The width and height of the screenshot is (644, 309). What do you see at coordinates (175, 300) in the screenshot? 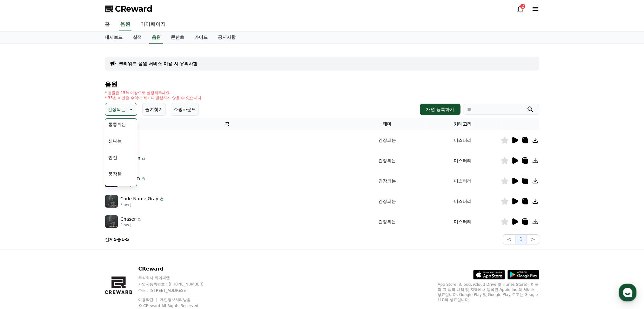
I see `a: 개인정보처리방침` at bounding box center [175, 300].